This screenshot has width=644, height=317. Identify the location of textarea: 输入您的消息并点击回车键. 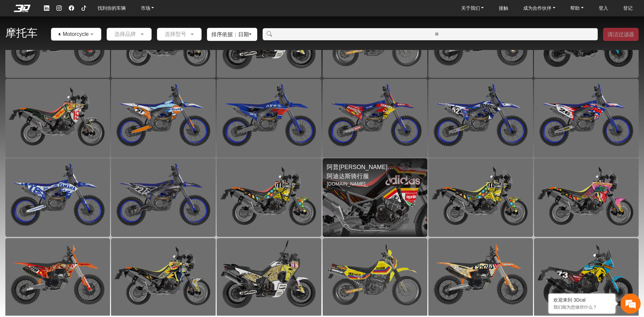
(66, 186).